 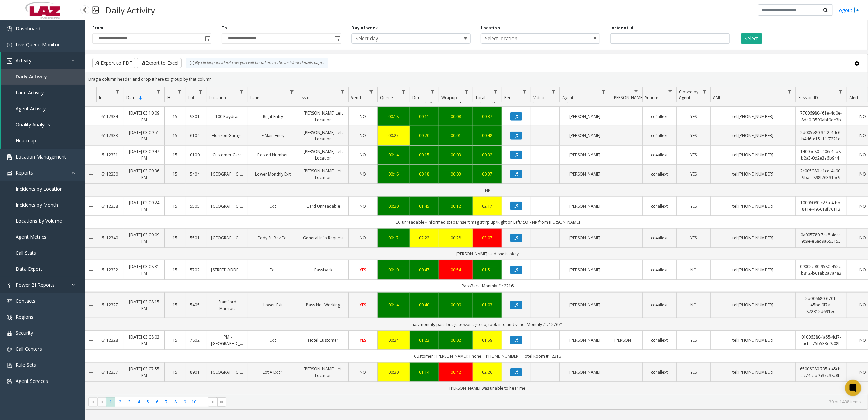 I want to click on span: NO, so click(x=363, y=155).